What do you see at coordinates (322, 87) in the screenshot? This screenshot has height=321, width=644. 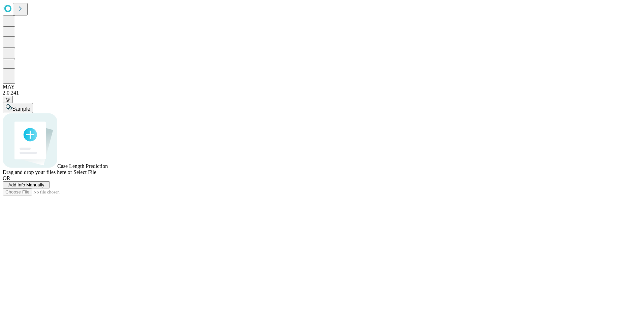 I see `div: MAY` at bounding box center [322, 87].